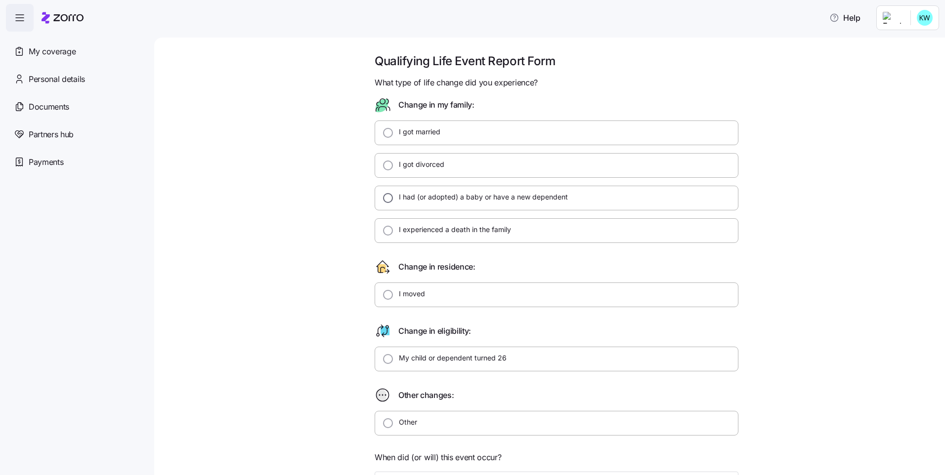 This screenshot has height=475, width=945. I want to click on img: 49e75ba07f721af2b89a52c53fa14fa0, so click(925, 18).